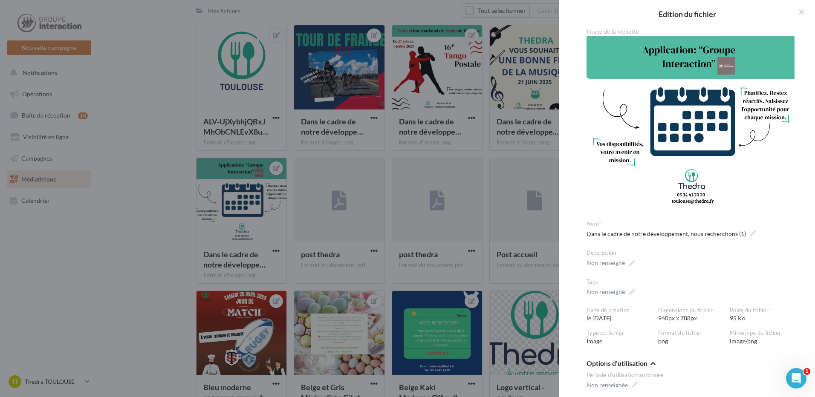 This screenshot has height=397, width=815. Describe the element at coordinates (605, 292) in the screenshot. I see `div: Non renseigné` at that location.